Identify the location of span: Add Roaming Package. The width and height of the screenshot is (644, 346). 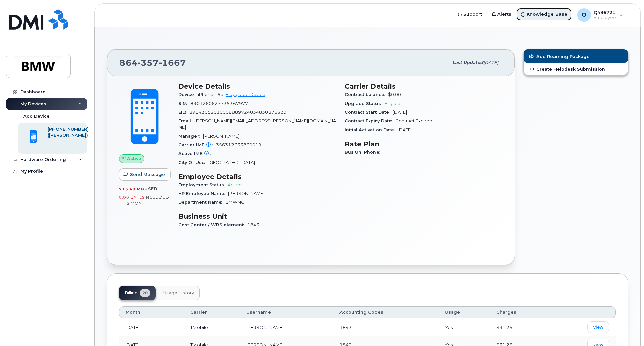
(558, 58).